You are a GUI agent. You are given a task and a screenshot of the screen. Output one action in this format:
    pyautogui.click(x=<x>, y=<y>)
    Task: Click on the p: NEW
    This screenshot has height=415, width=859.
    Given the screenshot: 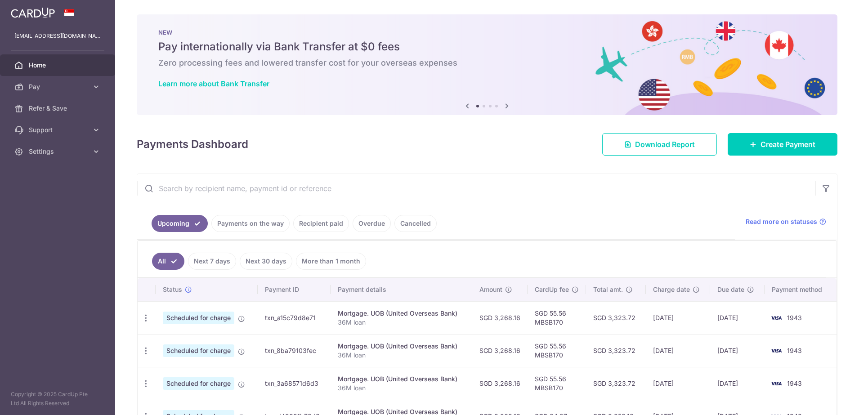 What is the action you would take?
    pyautogui.click(x=487, y=32)
    